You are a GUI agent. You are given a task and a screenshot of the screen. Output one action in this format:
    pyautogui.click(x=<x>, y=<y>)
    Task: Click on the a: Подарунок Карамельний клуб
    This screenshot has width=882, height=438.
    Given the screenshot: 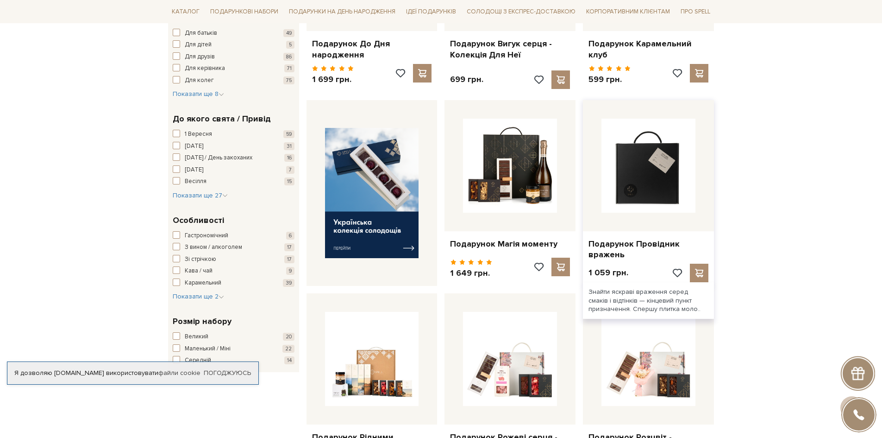 What is the action you would take?
    pyautogui.click(x=648, y=49)
    